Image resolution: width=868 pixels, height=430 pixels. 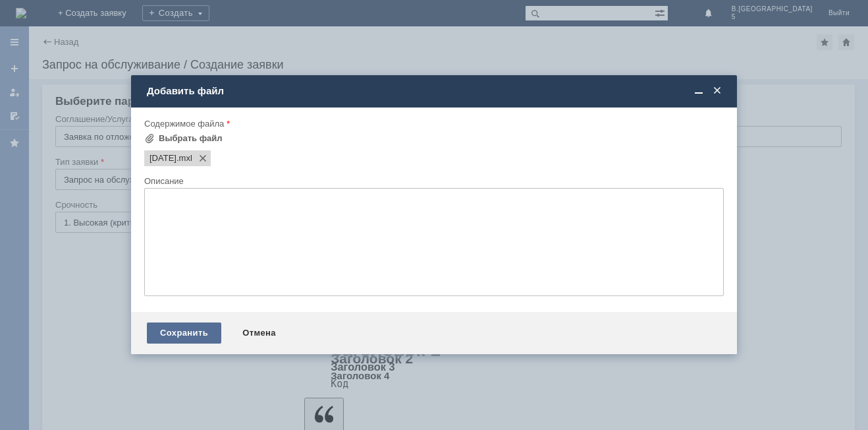 I want to click on div: Спасибо)., so click(x=99, y=42).